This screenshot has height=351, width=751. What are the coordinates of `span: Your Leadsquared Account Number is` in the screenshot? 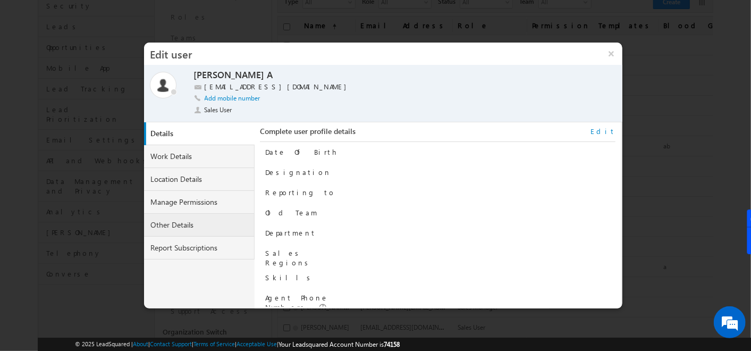 It's located at (339, 344).